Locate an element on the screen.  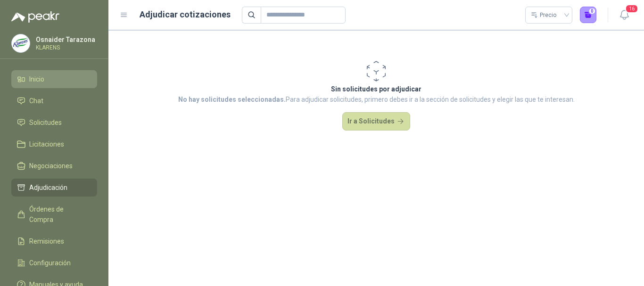
a: Licitaciones is located at coordinates (54, 145).